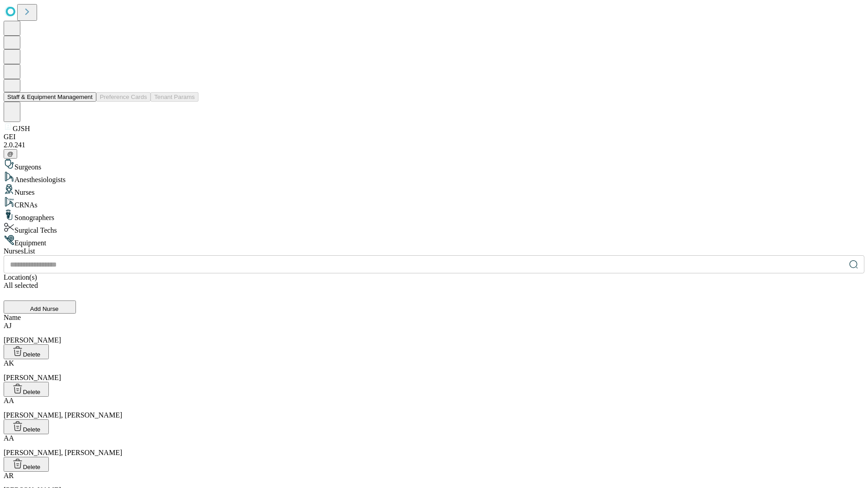  I want to click on span: Add Nurse, so click(44, 308).